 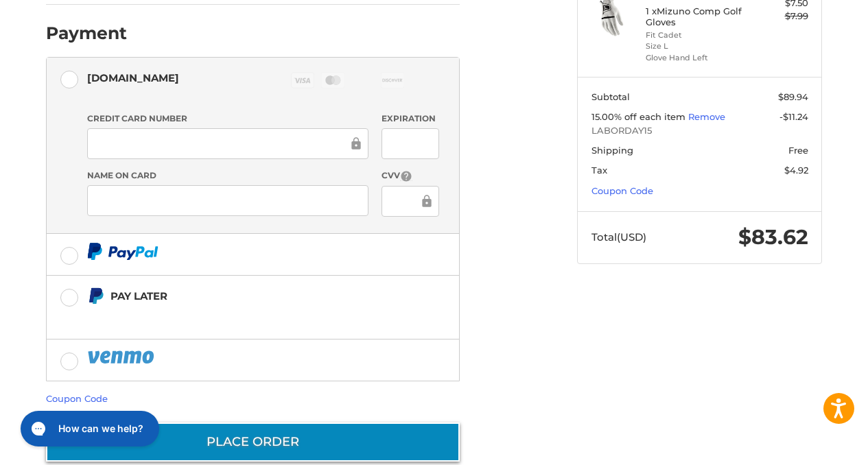 I want to click on span: Tax, so click(x=599, y=171).